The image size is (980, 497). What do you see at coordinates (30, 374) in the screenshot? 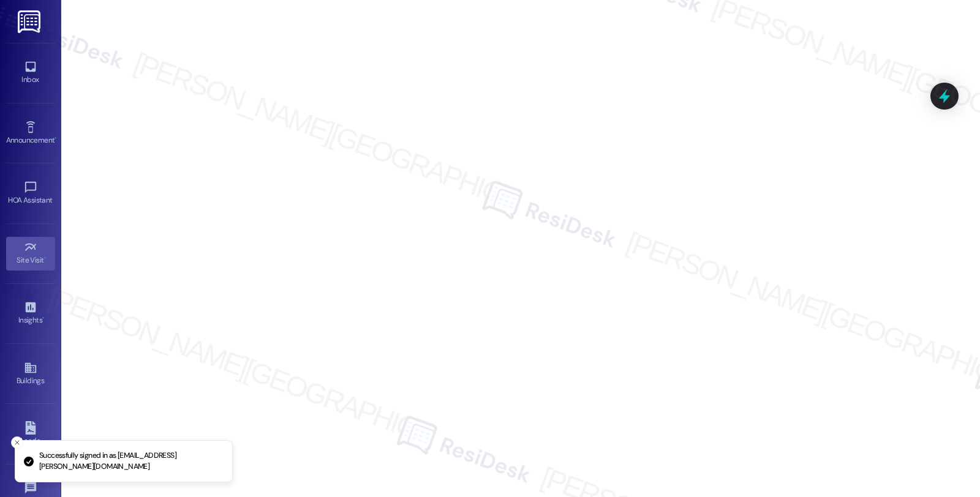
I see `a: Buildings` at bounding box center [30, 374].